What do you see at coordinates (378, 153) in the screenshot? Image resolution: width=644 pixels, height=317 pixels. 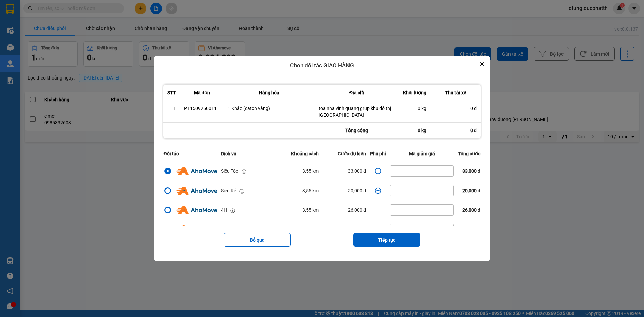 I see `th: Phụ phí` at bounding box center [378, 153].